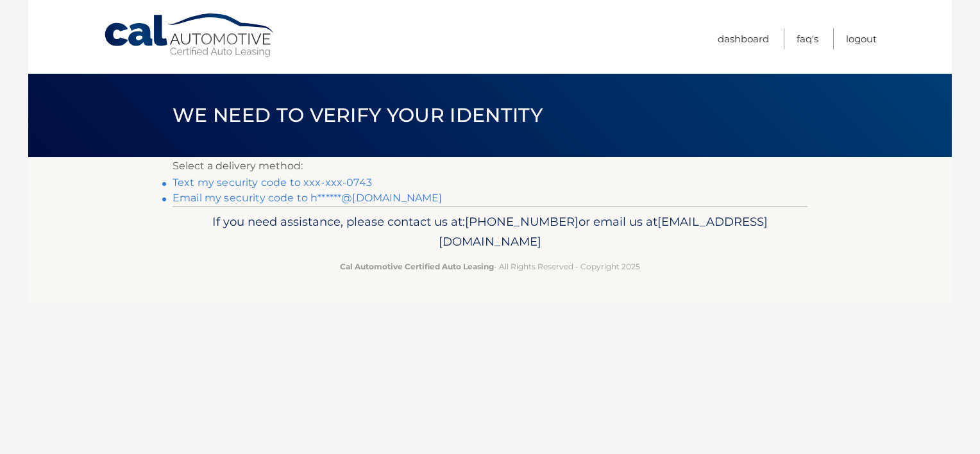  Describe the element at coordinates (490, 232) in the screenshot. I see `p: If you need assistance, please contact us at: or email us at` at that location.